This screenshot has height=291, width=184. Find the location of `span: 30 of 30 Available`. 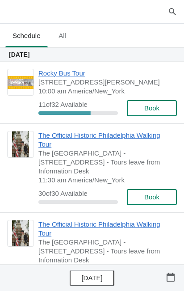

span: 30 of 30 Available is located at coordinates (63, 193).